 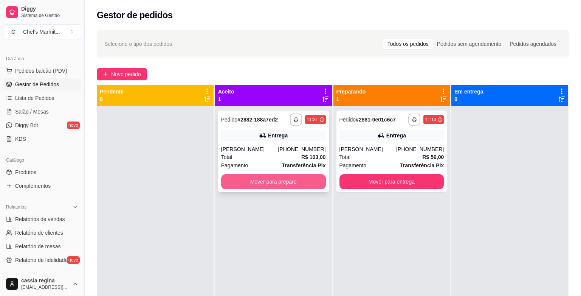 What do you see at coordinates (431, 120) in the screenshot?
I see `div: 11:13` at bounding box center [431, 120].